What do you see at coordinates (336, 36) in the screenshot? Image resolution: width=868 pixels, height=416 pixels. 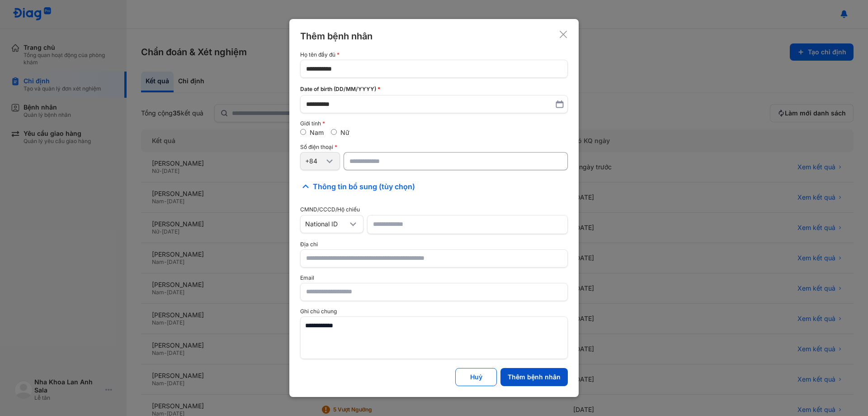 I see `div: Thêm bệnh nhân` at bounding box center [336, 36].